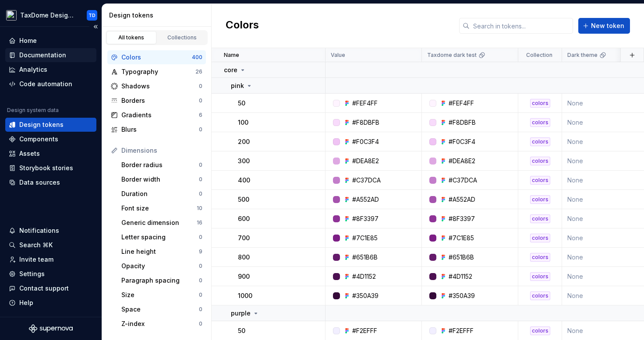  Describe the element at coordinates (159, 208) in the screenshot. I see `div: Font size` at that location.